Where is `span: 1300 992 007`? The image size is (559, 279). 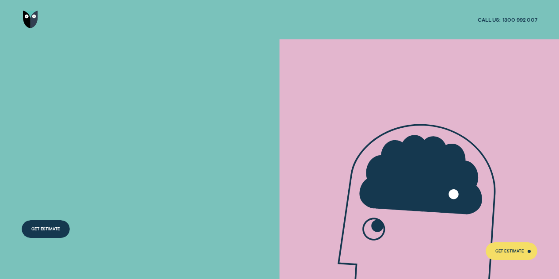
span: 1300 992 007 is located at coordinates (520, 20).